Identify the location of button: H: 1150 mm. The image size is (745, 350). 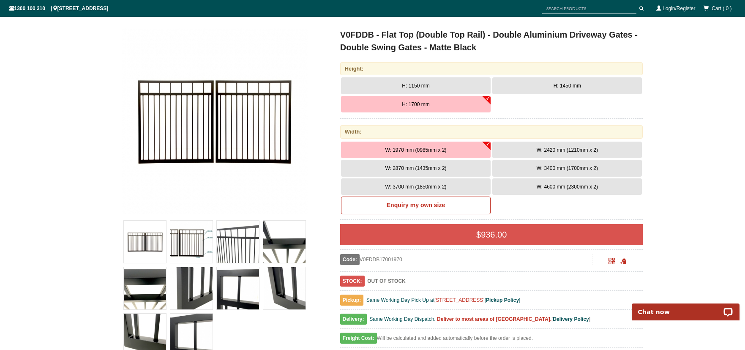
(416, 86).